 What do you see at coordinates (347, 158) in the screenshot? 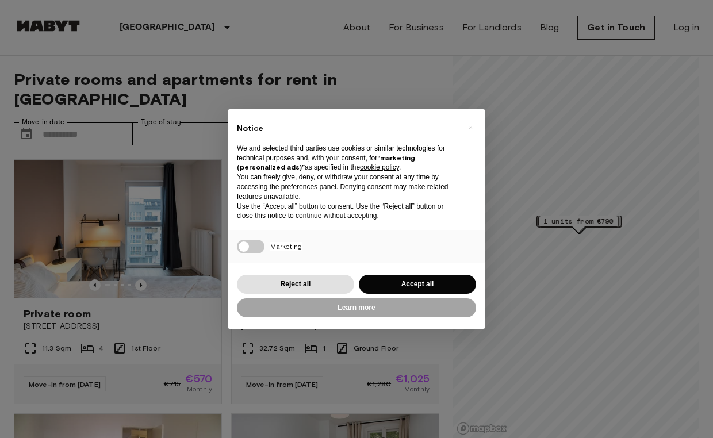
I see `p: We and selected third parties use cookies or similar technologies for technical purposes and, wit...` at bounding box center [347, 158].